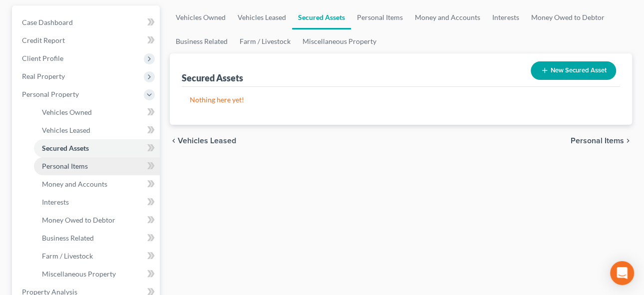 The image size is (644, 295). Describe the element at coordinates (87, 23) in the screenshot. I see `a: Case Dashboard` at that location.